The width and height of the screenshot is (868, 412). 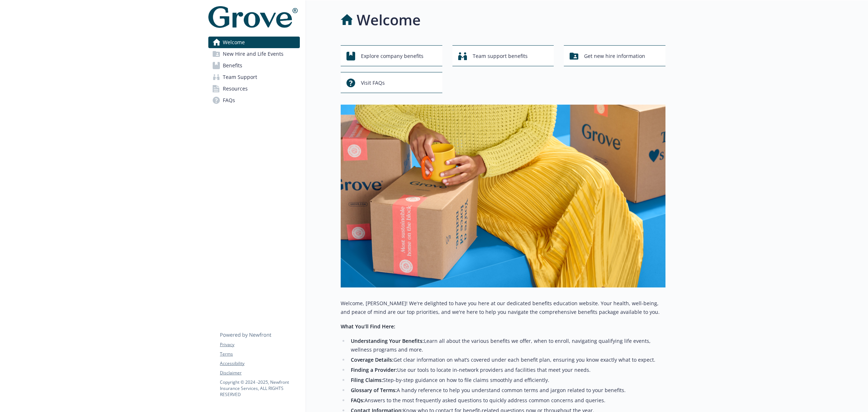 I want to click on span: New Hire and Life Events, so click(x=253, y=54).